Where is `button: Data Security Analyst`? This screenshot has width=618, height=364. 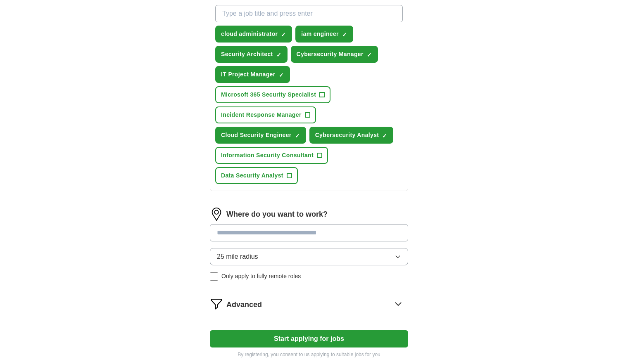 button: Data Security Analyst is located at coordinates (256, 176).